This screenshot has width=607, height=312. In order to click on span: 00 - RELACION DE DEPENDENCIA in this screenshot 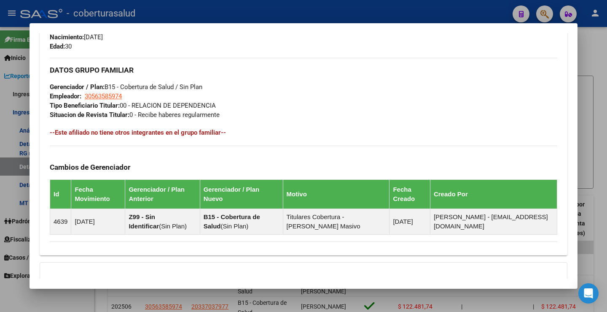, I will do `click(133, 105)`.